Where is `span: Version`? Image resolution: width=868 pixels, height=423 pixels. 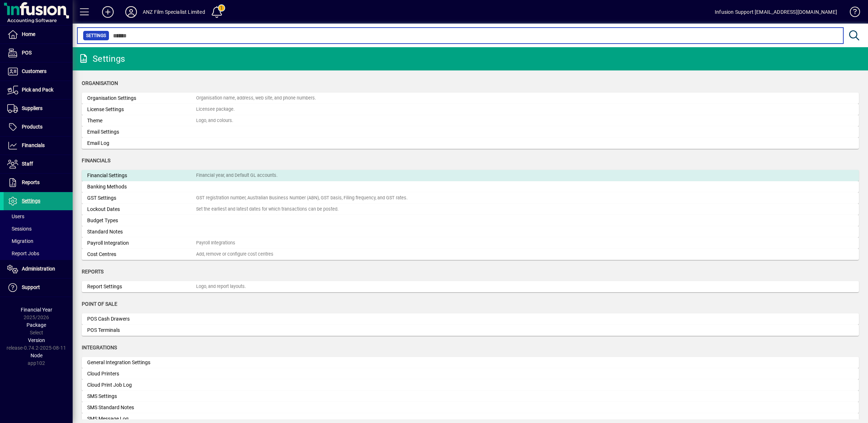 span: Version is located at coordinates (36, 340).